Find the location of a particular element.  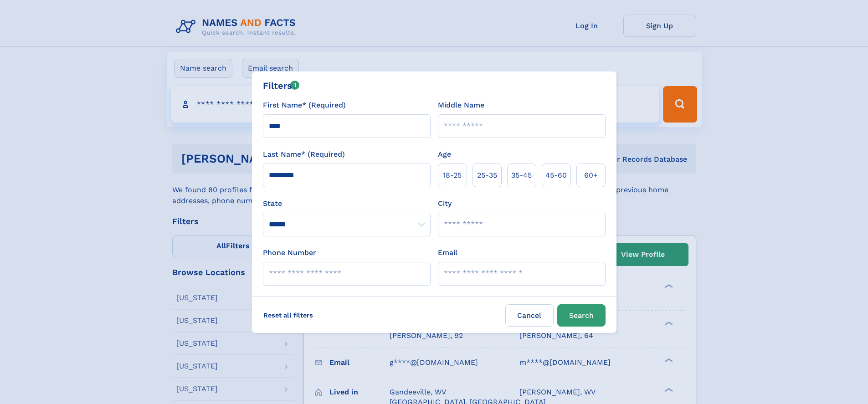

label: Email is located at coordinates (448, 253).